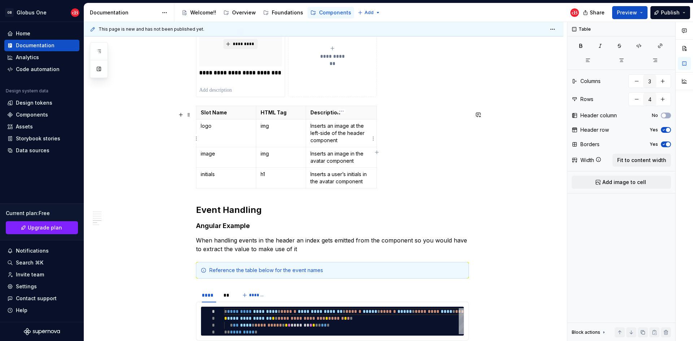  Describe the element at coordinates (587, 99) in the screenshot. I see `div: Rows` at that location.